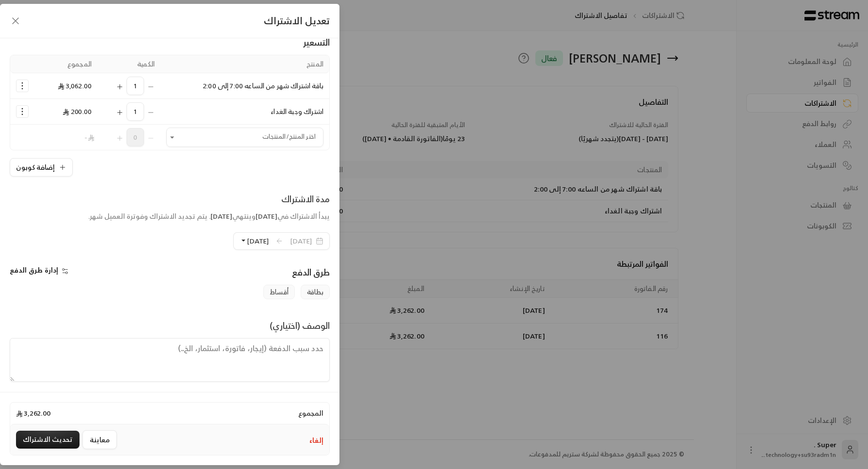  I want to click on span: باقة اشتراك شهر من الساعه 7:00 إلى 2:00, so click(263, 85).